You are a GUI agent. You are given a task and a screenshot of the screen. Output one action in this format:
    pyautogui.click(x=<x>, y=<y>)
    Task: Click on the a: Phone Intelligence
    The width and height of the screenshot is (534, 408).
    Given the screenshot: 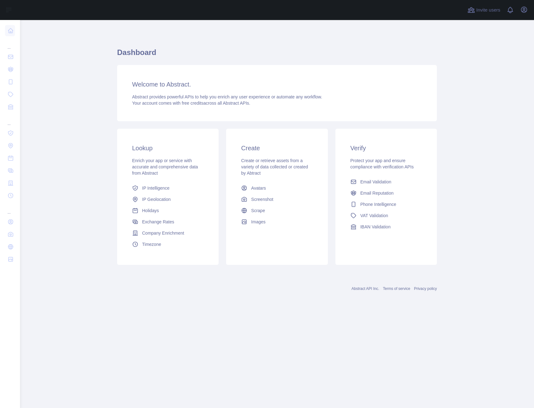 What is the action you would take?
    pyautogui.click(x=386, y=204)
    